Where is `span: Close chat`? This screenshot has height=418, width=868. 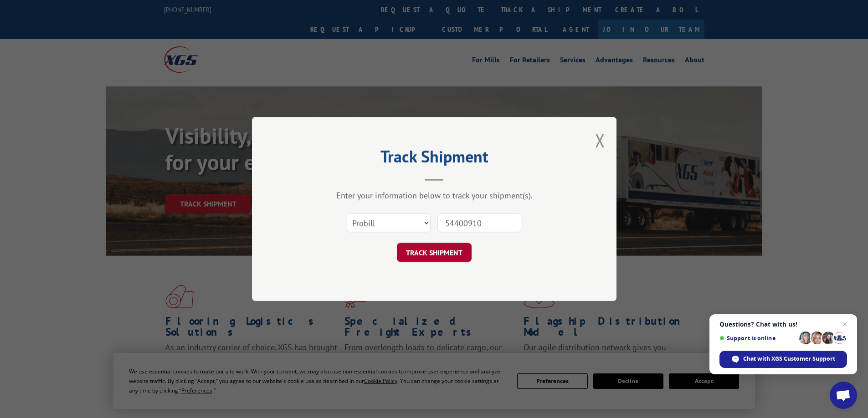 span: Close chat is located at coordinates (844, 325).